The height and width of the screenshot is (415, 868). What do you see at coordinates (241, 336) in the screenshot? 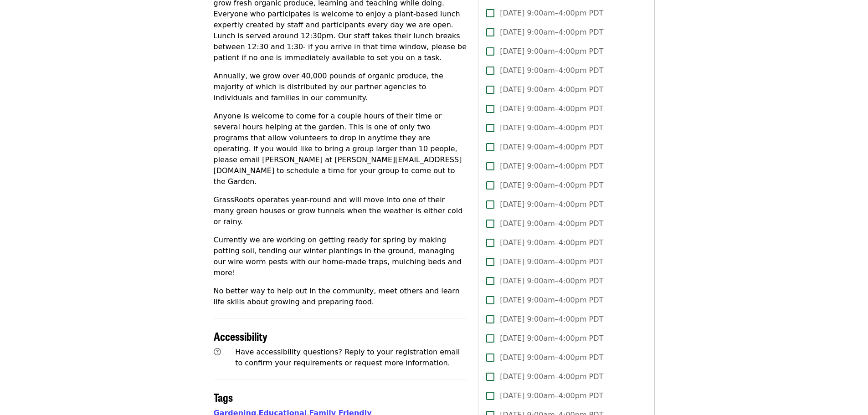
I see `span: Accessibility` at bounding box center [241, 336].